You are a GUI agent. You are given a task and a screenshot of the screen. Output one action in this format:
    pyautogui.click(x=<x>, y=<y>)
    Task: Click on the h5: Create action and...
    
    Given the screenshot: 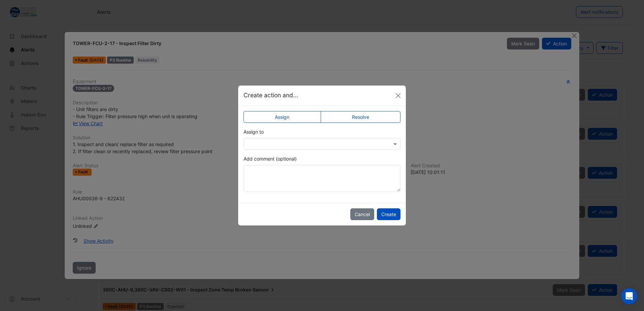 What is the action you would take?
    pyautogui.click(x=271, y=95)
    